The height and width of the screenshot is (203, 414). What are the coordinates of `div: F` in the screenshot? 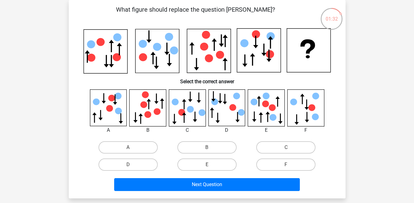 It's located at (306, 130).